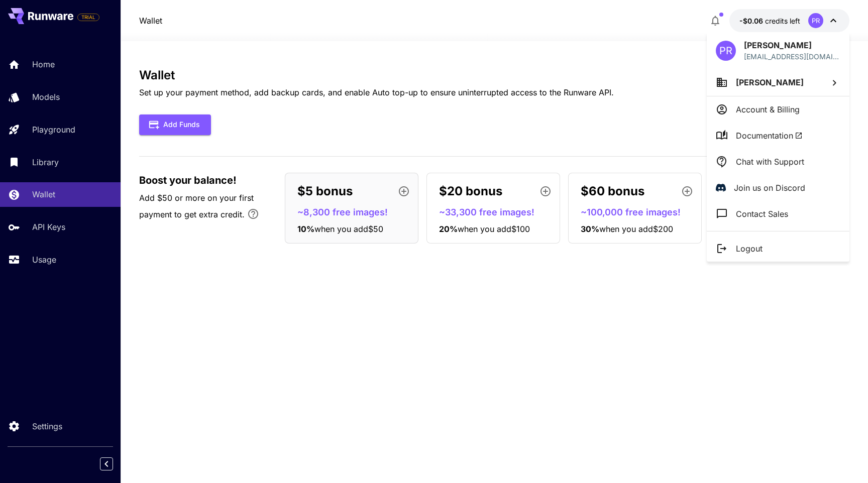 This screenshot has height=483, width=868. What do you see at coordinates (769, 136) in the screenshot?
I see `span: Documentation` at bounding box center [769, 136].